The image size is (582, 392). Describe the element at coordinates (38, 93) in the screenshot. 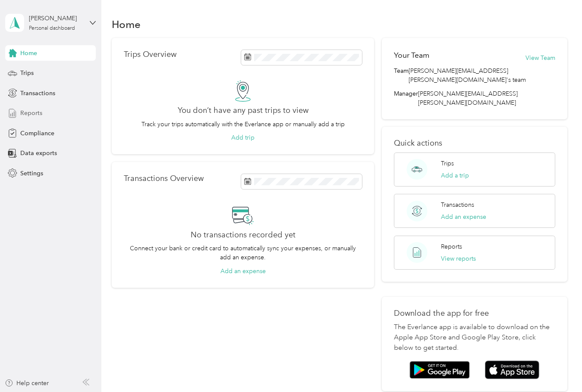

I see `span: Transactions` at that location.